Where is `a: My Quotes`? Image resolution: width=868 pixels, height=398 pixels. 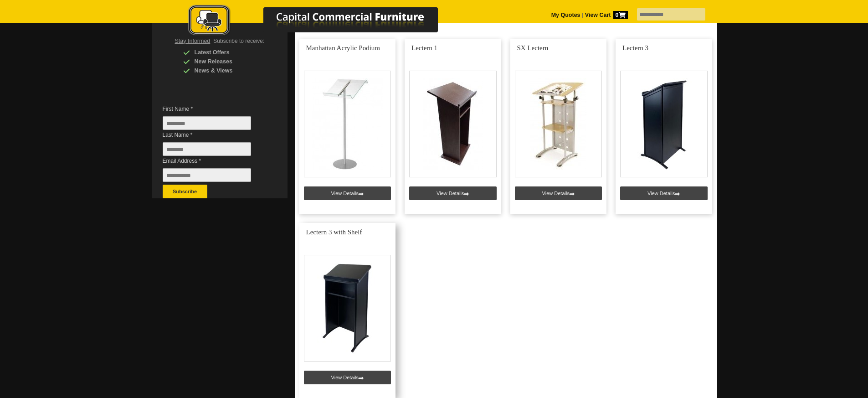
a: My Quotes is located at coordinates (566, 15).